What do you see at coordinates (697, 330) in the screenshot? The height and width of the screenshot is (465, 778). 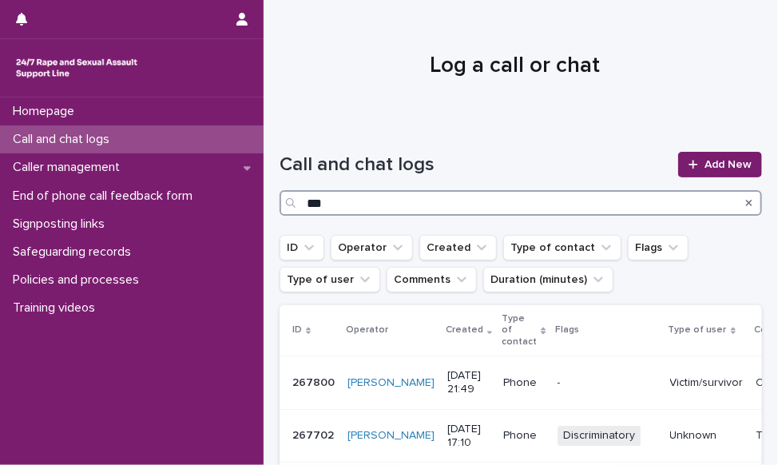 I see `p: Type of user` at bounding box center [697, 330].